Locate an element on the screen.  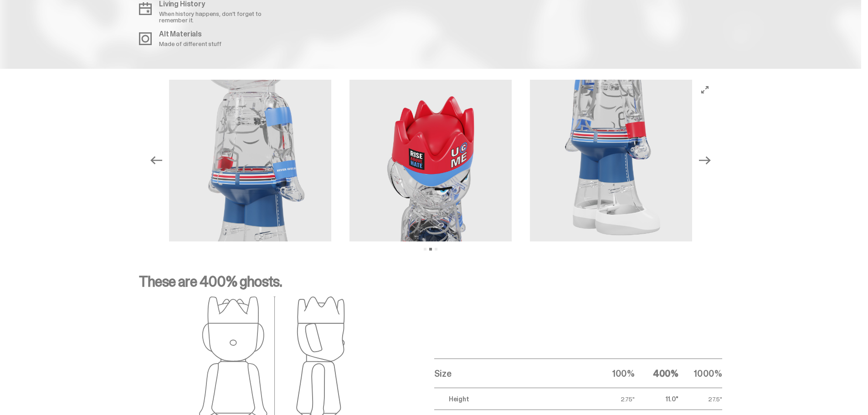
img: John_Cena_Media_Gallery_4.png is located at coordinates (431, 160).